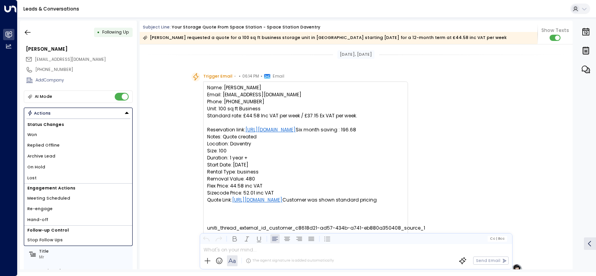  What do you see at coordinates (555, 30) in the screenshot?
I see `span: Show Texts` at bounding box center [555, 30].